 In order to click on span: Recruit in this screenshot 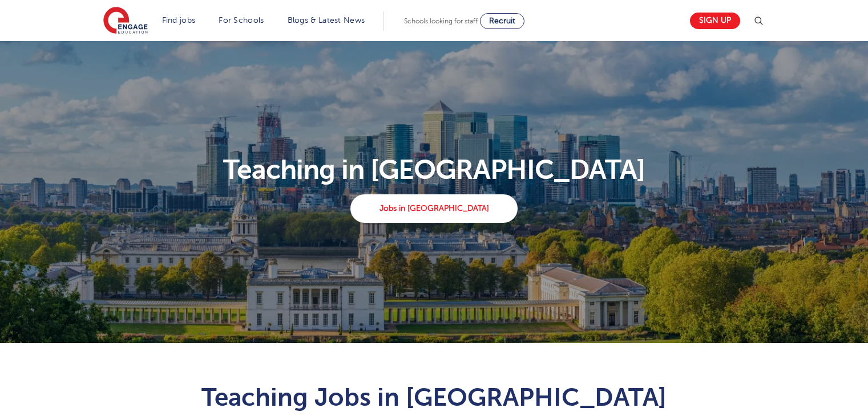, I will do `click(502, 21)`.